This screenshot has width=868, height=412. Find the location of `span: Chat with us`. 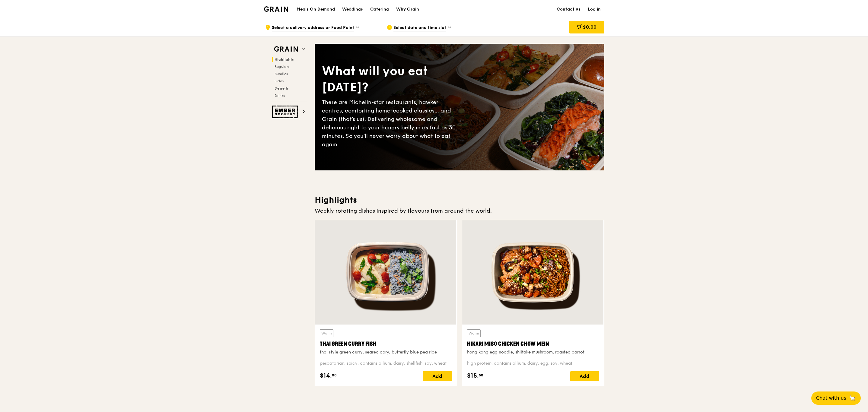

span: Chat with us is located at coordinates (832, 398).